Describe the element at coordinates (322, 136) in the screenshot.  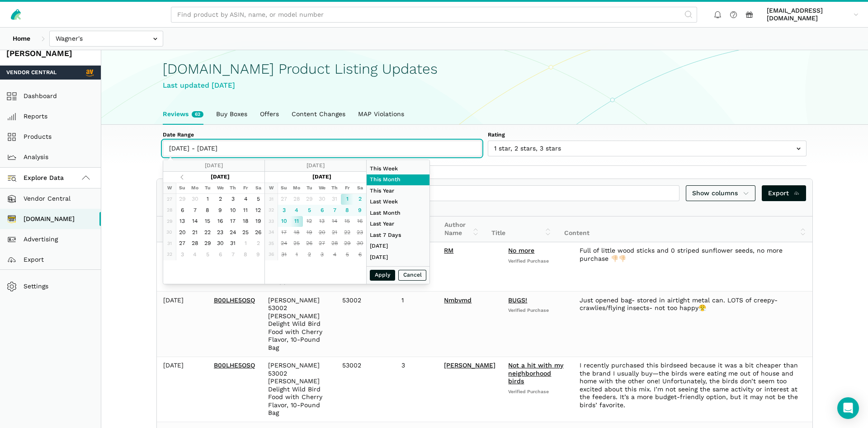
I see `label: Date Range` at that location.